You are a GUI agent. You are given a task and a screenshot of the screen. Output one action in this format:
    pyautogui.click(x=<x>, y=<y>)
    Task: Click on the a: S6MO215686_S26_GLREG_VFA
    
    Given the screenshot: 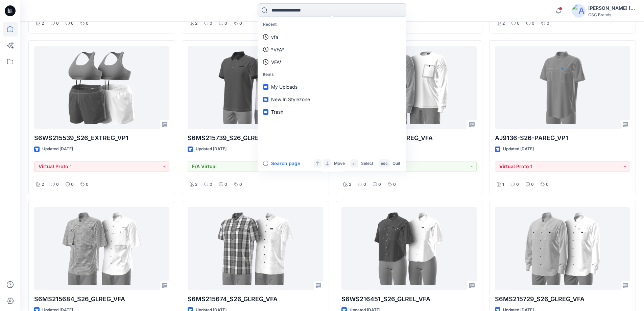 What is the action you would take?
    pyautogui.click(x=409, y=88)
    